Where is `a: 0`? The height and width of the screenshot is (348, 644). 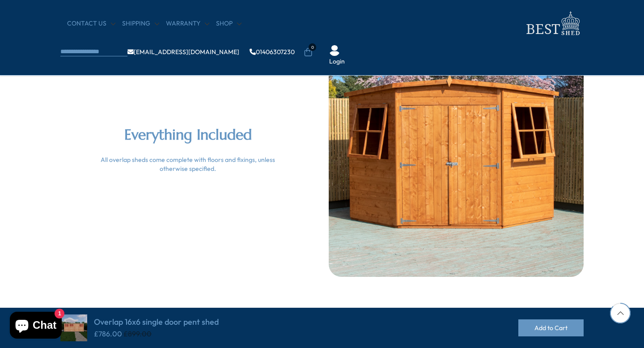 a: 0 is located at coordinates (308, 52).